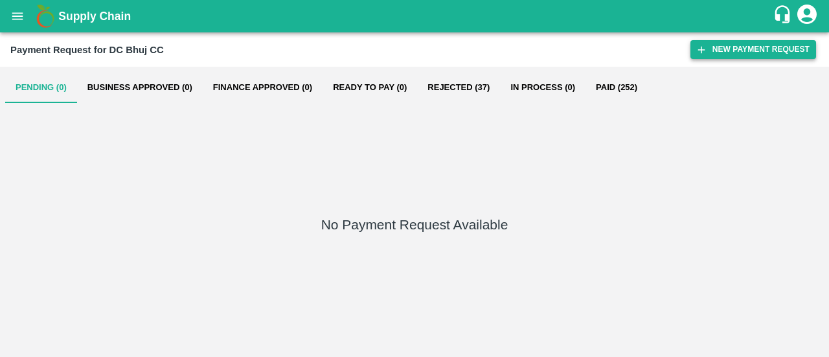 This screenshot has height=357, width=829. What do you see at coordinates (41, 87) in the screenshot?
I see `button: Pending (0)` at bounding box center [41, 87].